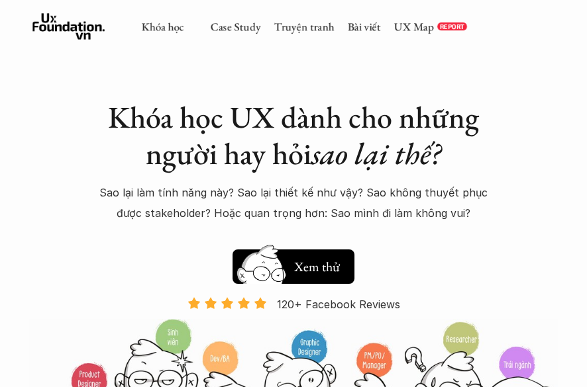  What do you see at coordinates (414, 26) in the screenshot?
I see `a: UX Map` at bounding box center [414, 26].